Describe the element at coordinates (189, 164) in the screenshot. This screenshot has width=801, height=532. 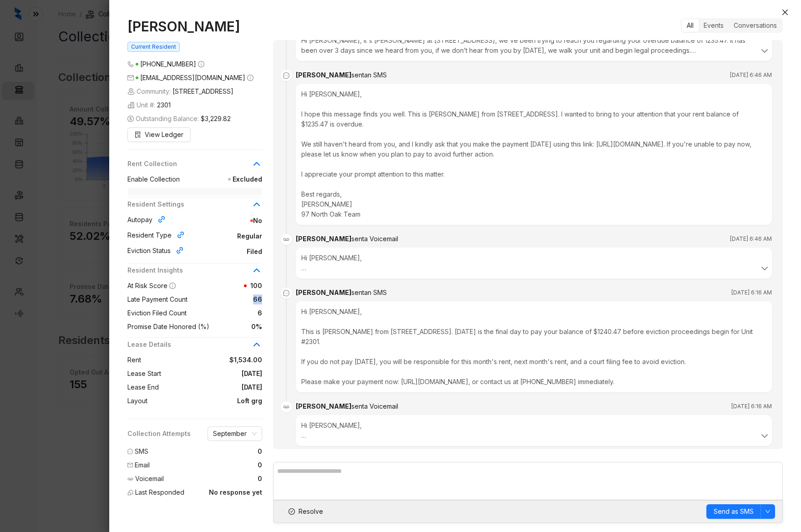
I see `span: Rent Collection` at that location.